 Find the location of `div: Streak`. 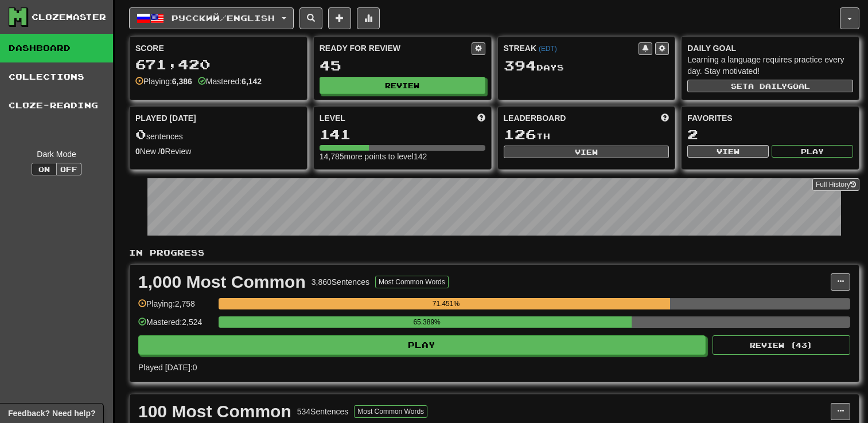

div: Streak is located at coordinates (572, 48).